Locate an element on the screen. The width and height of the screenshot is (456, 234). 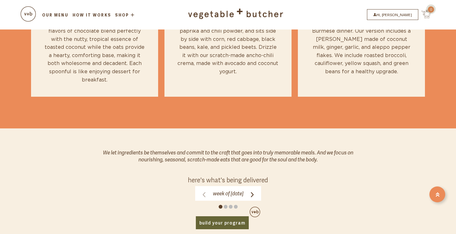
div: here's what's being delivered is located at coordinates (228, 179).